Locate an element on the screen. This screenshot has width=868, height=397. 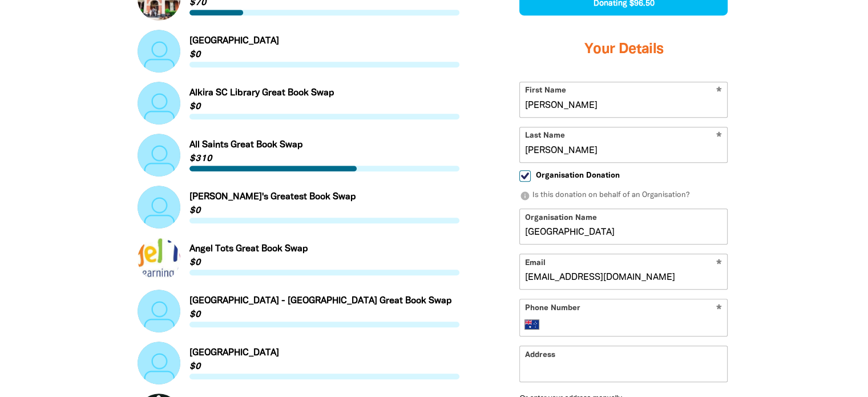
input: Organisation Donation is located at coordinates (525, 176).